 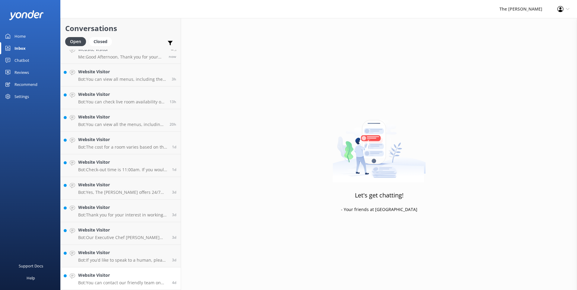 What do you see at coordinates (174, 260) in the screenshot?
I see `span: Oct 11 2025 11:04pm (UTC +13:00) Pacific/Auckland` at bounding box center [174, 260].